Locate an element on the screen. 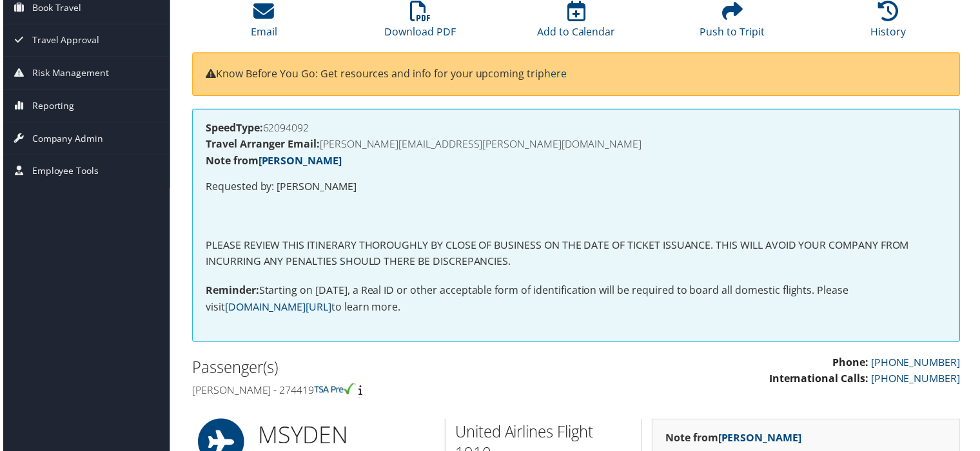 Image resolution: width=980 pixels, height=451 pixels. span: Reporting is located at coordinates (50, 107).